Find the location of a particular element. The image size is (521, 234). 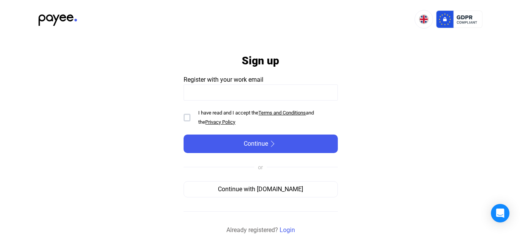

span: I have read and I accept the is located at coordinates (229, 113).